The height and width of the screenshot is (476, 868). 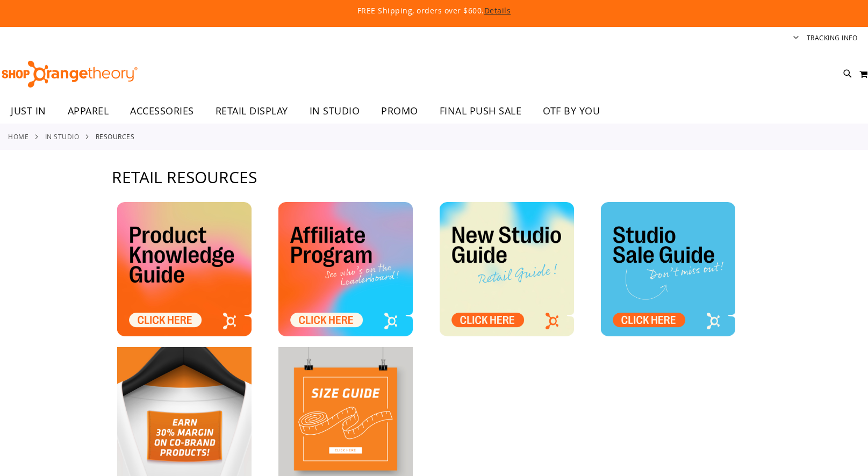 I want to click on a: RETAIL DISPLAY, so click(x=251, y=112).